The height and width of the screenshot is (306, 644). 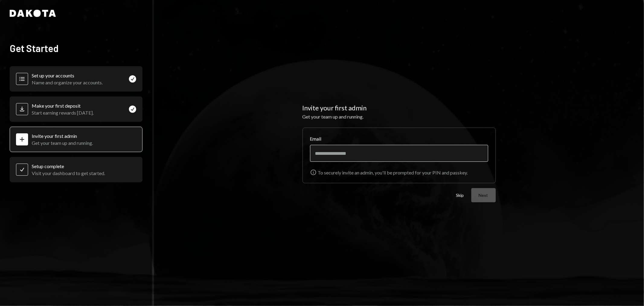 What do you see at coordinates (400, 107) in the screenshot?
I see `h2: Invite your first admin` at bounding box center [400, 107].